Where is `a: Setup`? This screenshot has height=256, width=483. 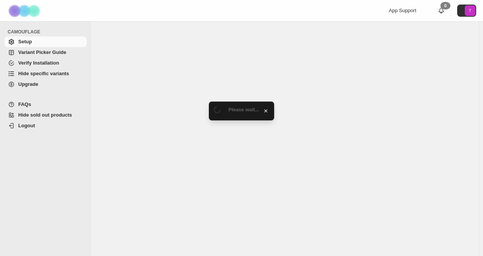 a: Setup is located at coordinates (46, 42).